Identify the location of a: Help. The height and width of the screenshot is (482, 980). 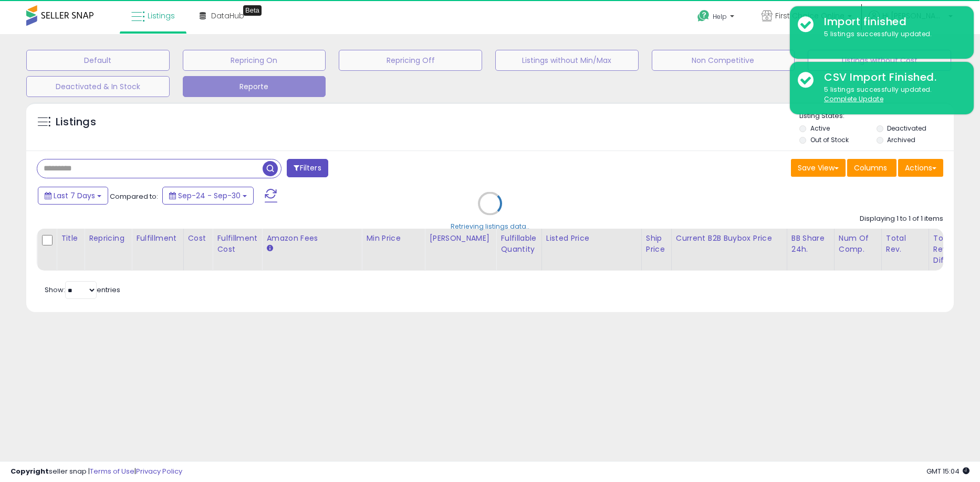
(716, 18).